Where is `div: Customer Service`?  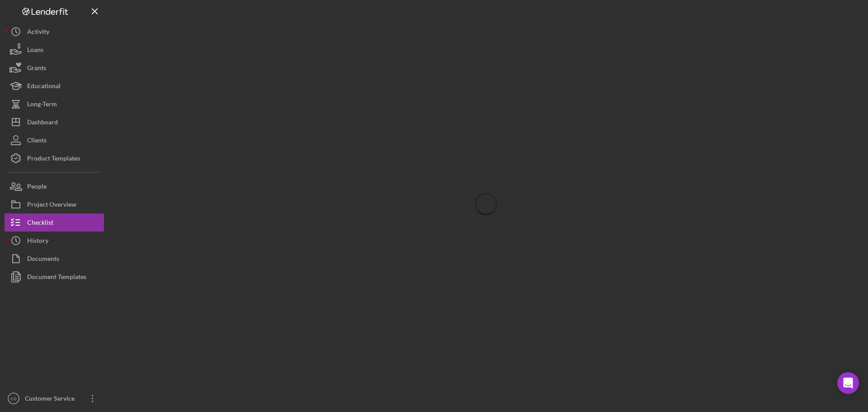 div: Customer Service is located at coordinates (52, 399).